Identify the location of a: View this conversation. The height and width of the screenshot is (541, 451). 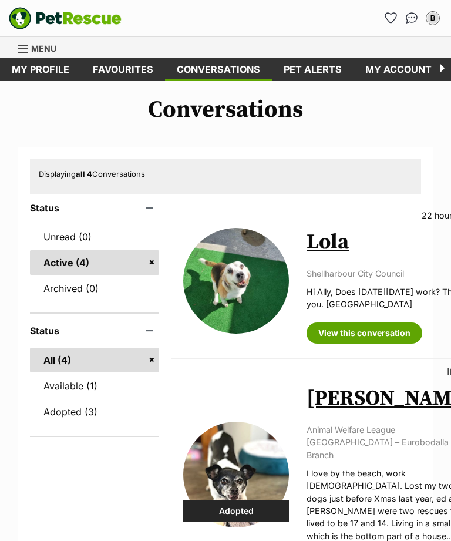
(364, 333).